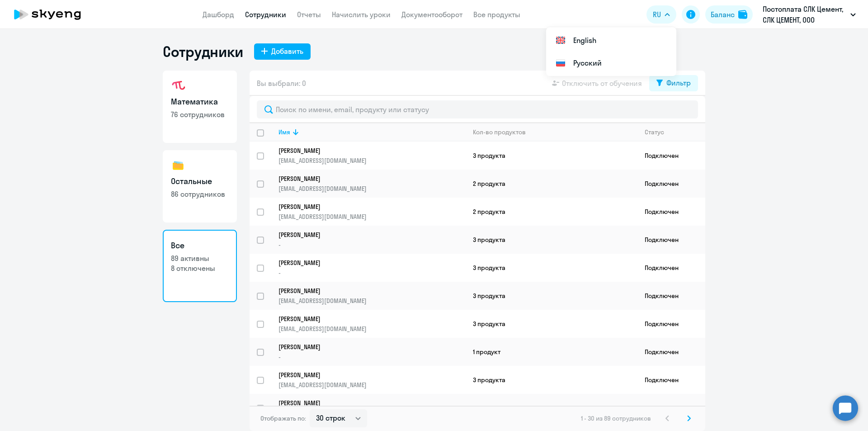  Describe the element at coordinates (729, 15) in the screenshot. I see `button: Балансbalance` at that location.